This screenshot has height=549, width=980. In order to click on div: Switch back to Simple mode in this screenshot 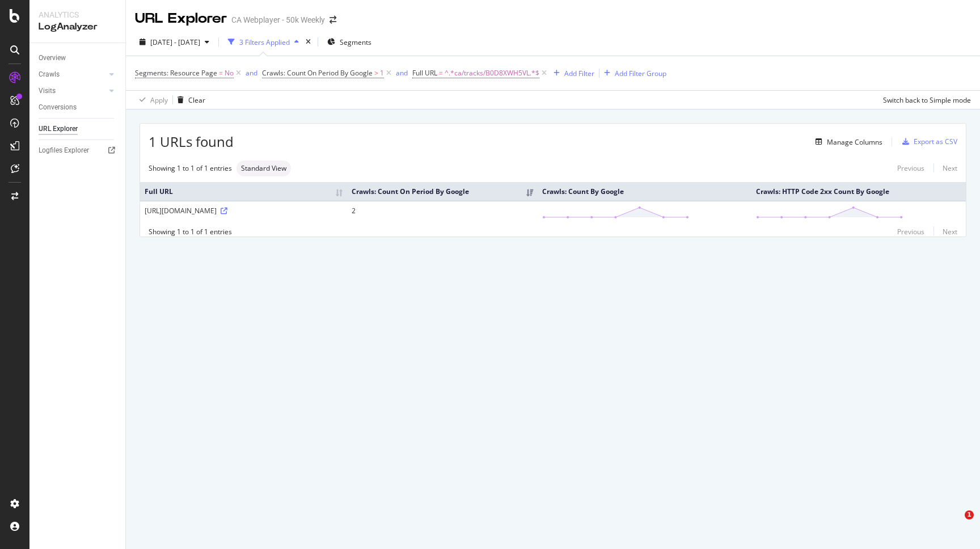, I will do `click(927, 100)`.